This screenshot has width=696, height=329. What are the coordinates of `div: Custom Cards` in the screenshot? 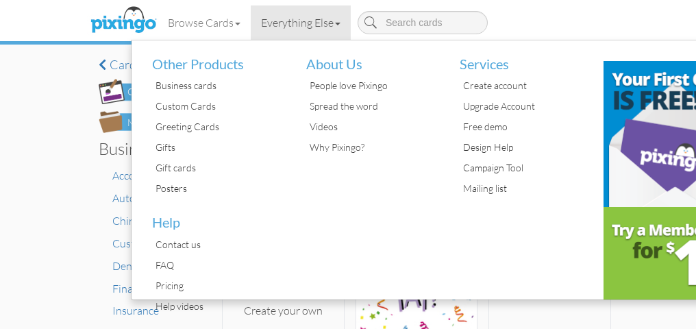 It's located at (219, 106).